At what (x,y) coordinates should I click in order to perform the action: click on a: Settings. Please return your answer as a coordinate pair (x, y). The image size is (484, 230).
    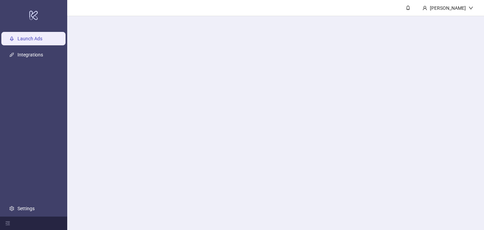
    Looking at the image, I should click on (26, 209).